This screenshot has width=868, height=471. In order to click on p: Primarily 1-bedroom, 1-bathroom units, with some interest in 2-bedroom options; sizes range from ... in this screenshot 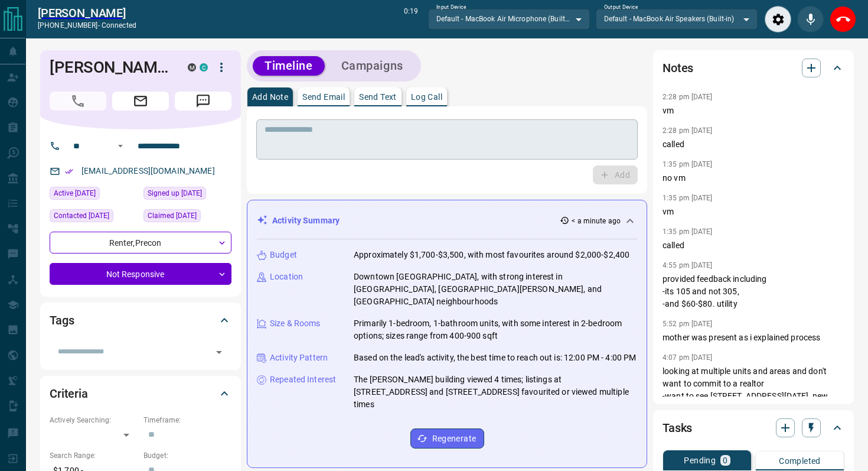, I will do `click(495, 330)`.